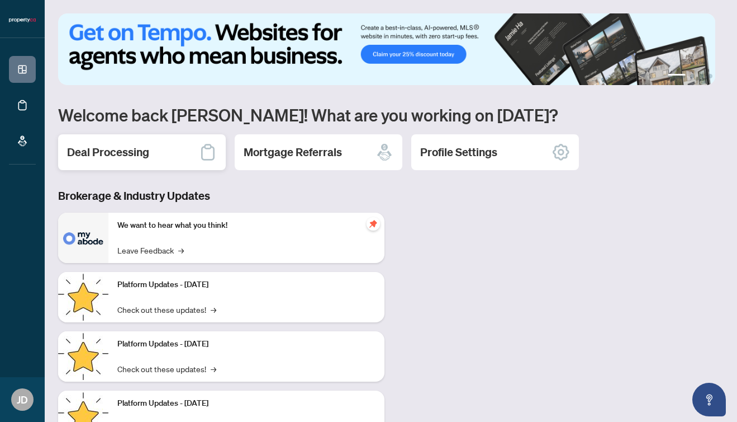 Image resolution: width=737 pixels, height=422 pixels. Describe the element at coordinates (387, 49) in the screenshot. I see `img: Slide 0` at that location.